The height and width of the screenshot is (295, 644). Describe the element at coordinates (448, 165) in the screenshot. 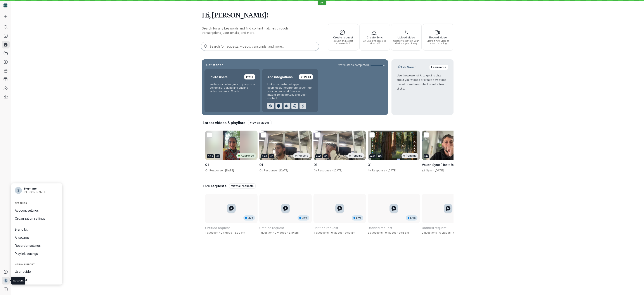

I see `h3: Vouch Sync (Host) from 8 August 2025 at 04:47 am` at that location.